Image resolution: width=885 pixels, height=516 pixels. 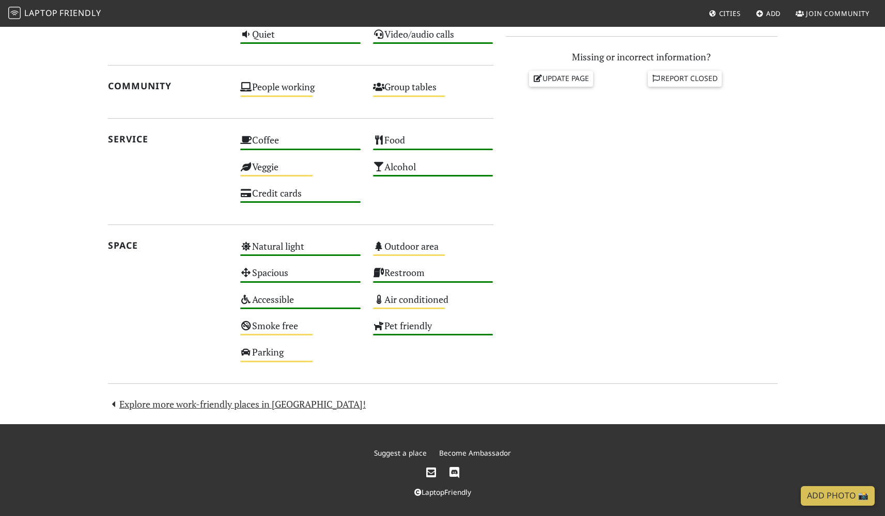 What do you see at coordinates (300, 39) in the screenshot?
I see `div: Quiet` at bounding box center [300, 39].